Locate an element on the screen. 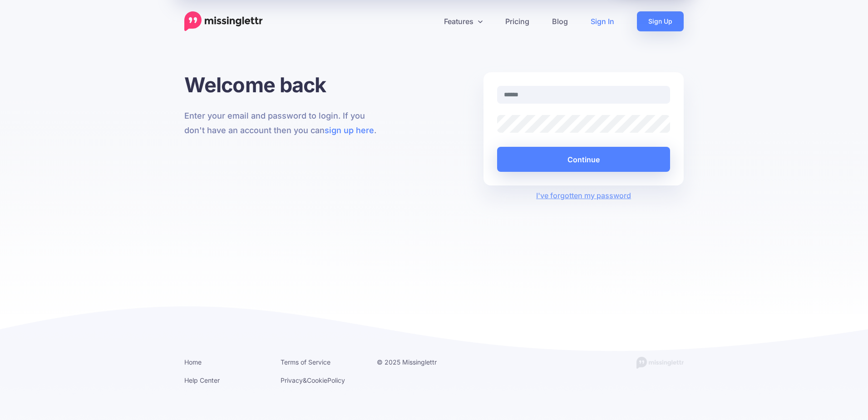 The width and height of the screenshot is (868, 420). a: Home is located at coordinates (193, 362).